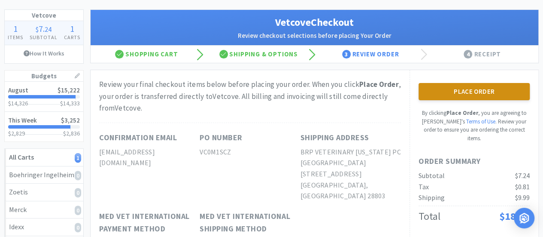 Image resolution: width=543 pixels, height=237 pixels. What do you see at coordinates (70, 120) in the screenshot?
I see `span: $3,252` at bounding box center [70, 120].